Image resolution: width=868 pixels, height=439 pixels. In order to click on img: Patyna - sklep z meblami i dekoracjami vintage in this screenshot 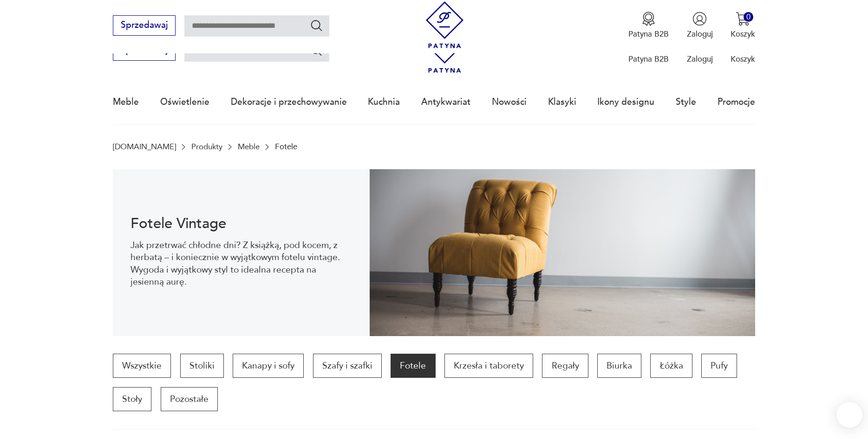, I will do `click(444, 25)`.